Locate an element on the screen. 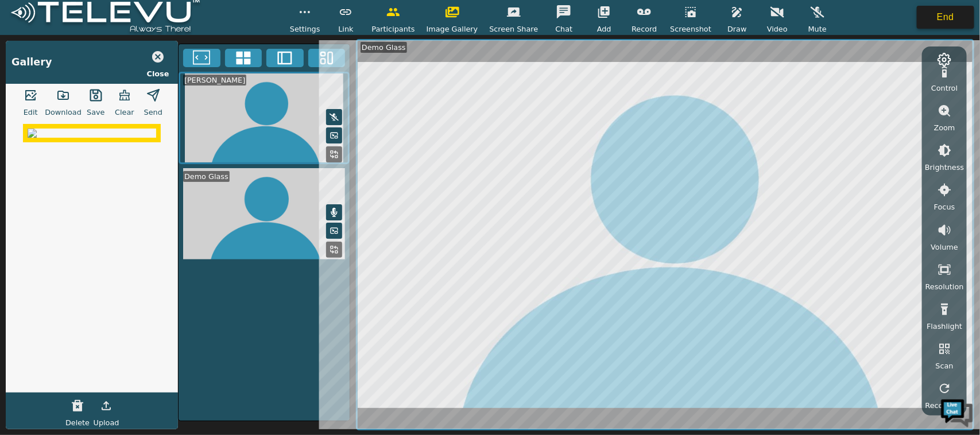  span: Screenshot is located at coordinates (690, 28).